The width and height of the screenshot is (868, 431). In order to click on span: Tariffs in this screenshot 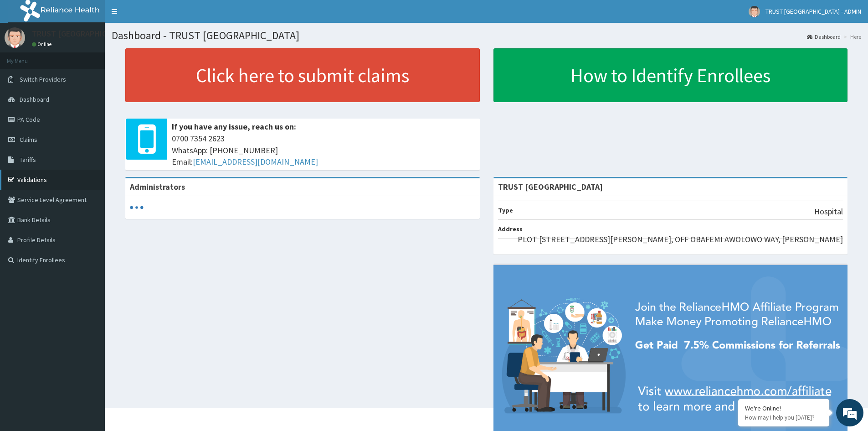, I will do `click(28, 159)`.